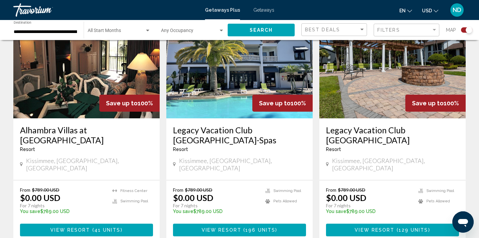 The height and width of the screenshot is (238, 479). What do you see at coordinates (405, 10) in the screenshot?
I see `button: Change language` at bounding box center [405, 10].